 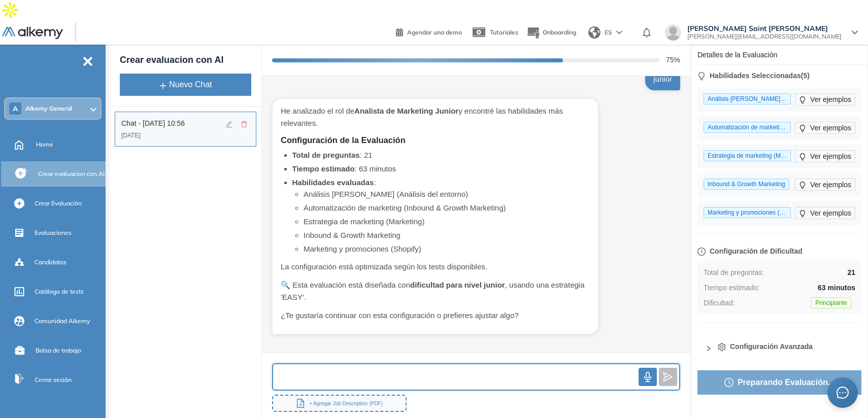 I want to click on strong: Analista de Marketing Junior, so click(x=407, y=111).